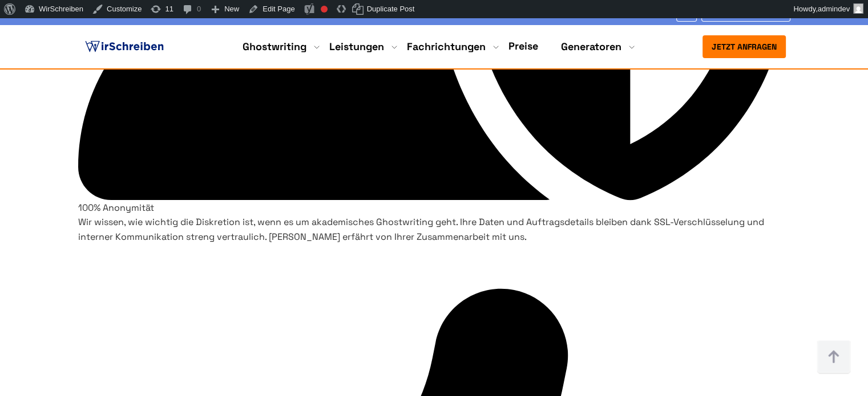 The image size is (868, 396). What do you see at coordinates (834, 357) in the screenshot?
I see `img: button top` at bounding box center [834, 357].